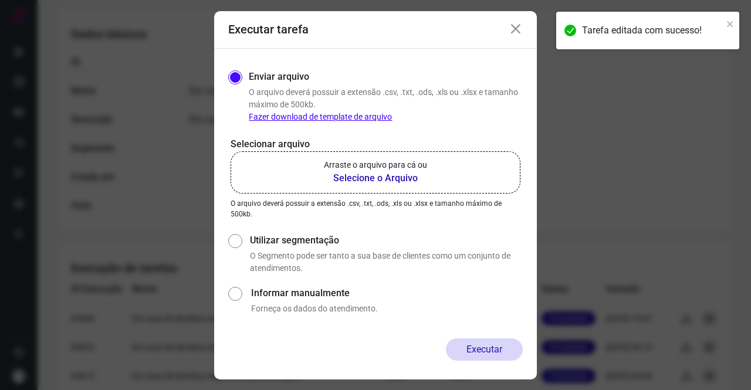 Image resolution: width=751 pixels, height=390 pixels. What do you see at coordinates (652, 31) in the screenshot?
I see `div: Tarefa editada com sucesso!` at bounding box center [652, 31].